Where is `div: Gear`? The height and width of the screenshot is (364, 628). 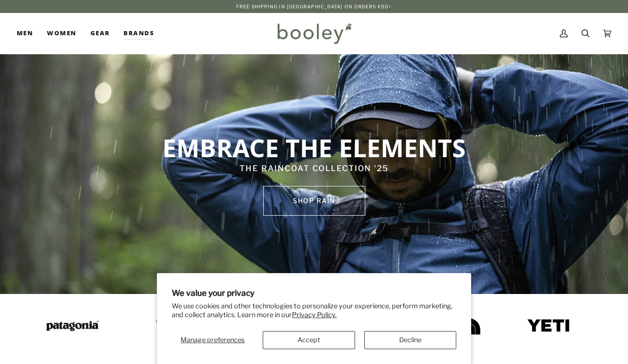
div: Gear is located at coordinates (100, 34).